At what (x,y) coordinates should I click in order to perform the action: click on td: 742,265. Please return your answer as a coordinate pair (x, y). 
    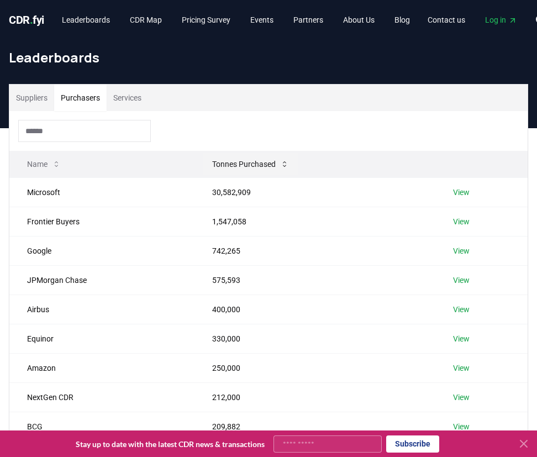
    Looking at the image, I should click on (315, 250).